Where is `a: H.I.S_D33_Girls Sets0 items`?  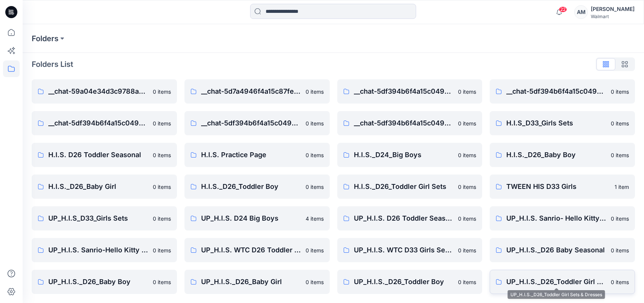 a: H.I.S_D33_Girls Sets0 items is located at coordinates (562, 123).